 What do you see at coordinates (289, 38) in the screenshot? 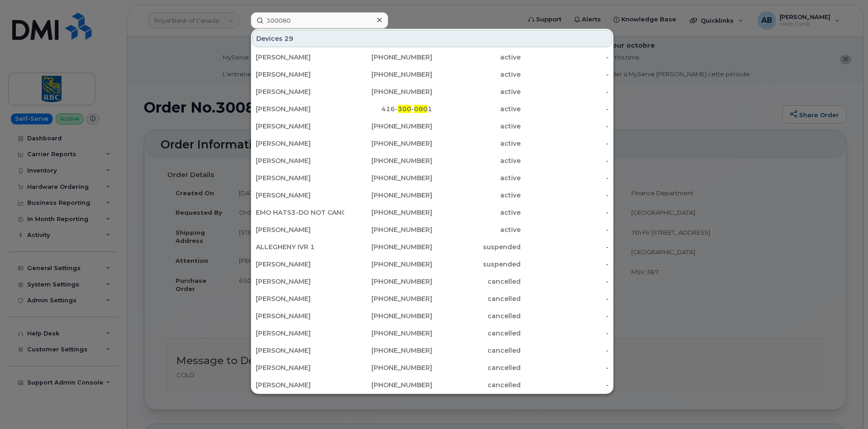
I see `span: 29` at bounding box center [289, 38].